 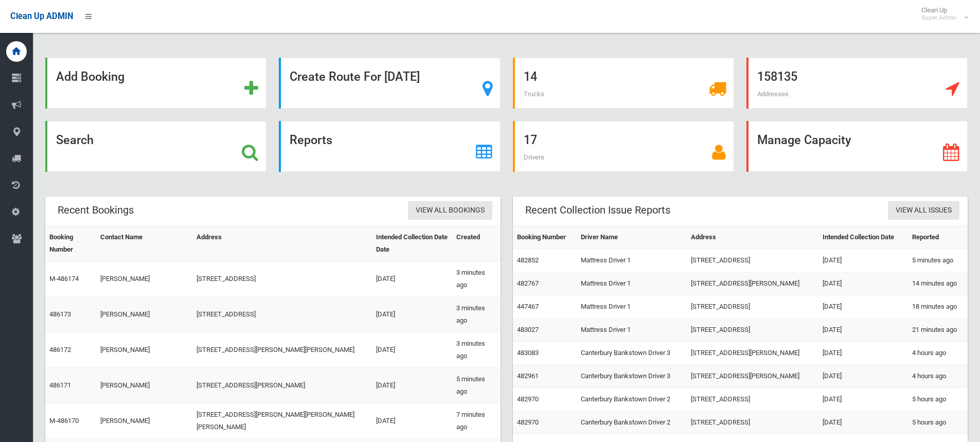 I want to click on a: 486173, so click(x=60, y=314).